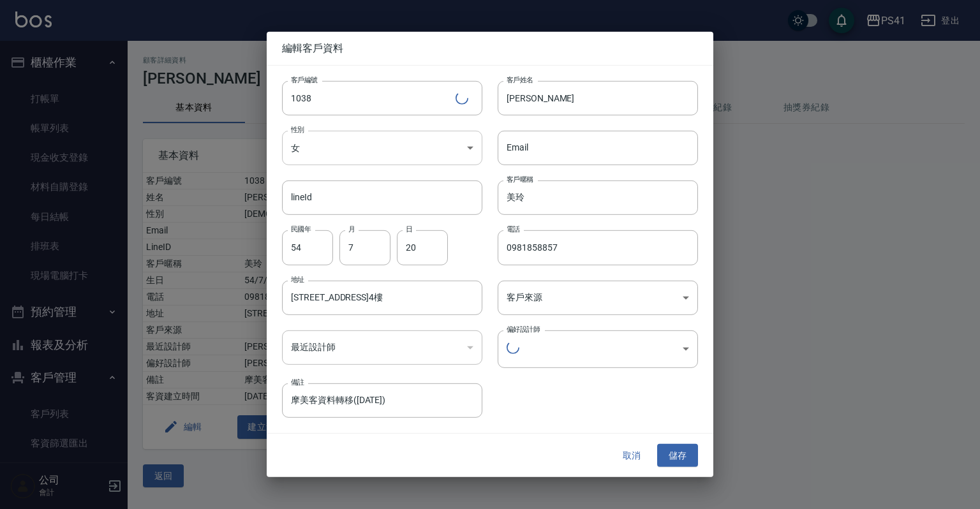 Image resolution: width=980 pixels, height=509 pixels. What do you see at coordinates (298, 278) in the screenshot?
I see `label: 地址` at bounding box center [298, 278].